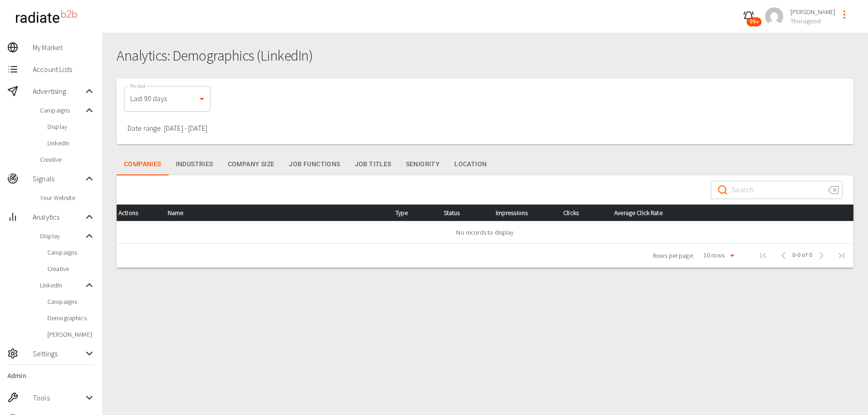 This screenshot has height=415, width=868. What do you see at coordinates (645, 213) in the screenshot?
I see `span: Average Click Rate` at bounding box center [645, 213].